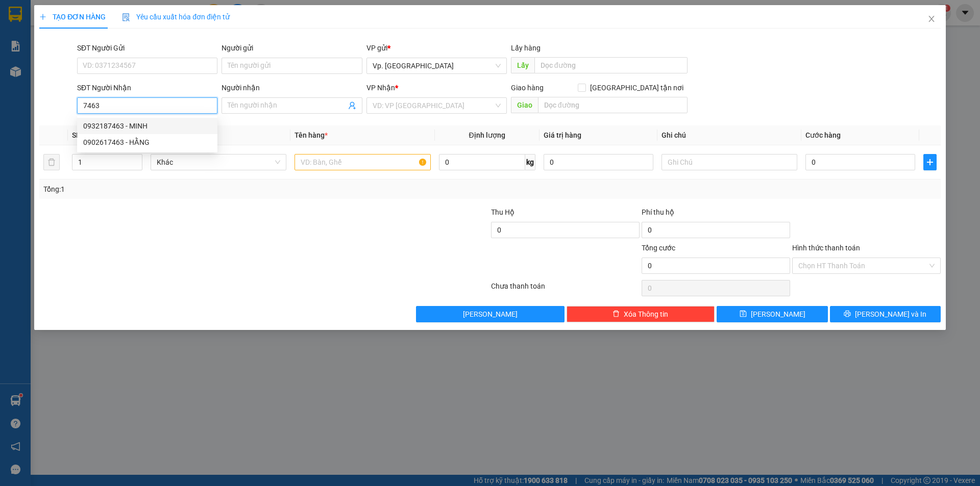 The image size is (980, 486). What do you see at coordinates (147, 126) in the screenshot?
I see `div: 0932187463 - MINH` at bounding box center [147, 126].